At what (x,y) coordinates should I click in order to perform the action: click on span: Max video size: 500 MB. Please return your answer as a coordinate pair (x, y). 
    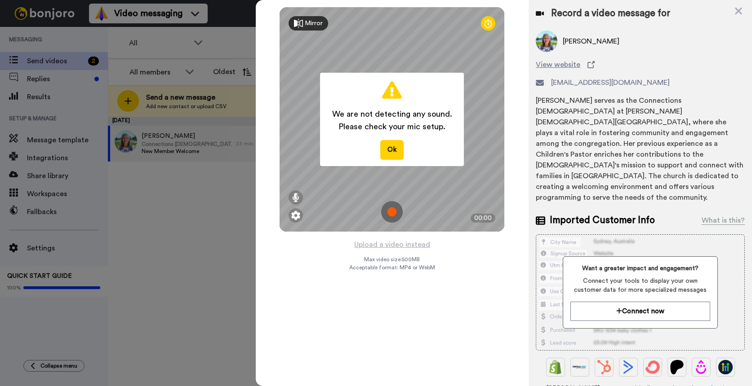
    Looking at the image, I should click on (392, 260).